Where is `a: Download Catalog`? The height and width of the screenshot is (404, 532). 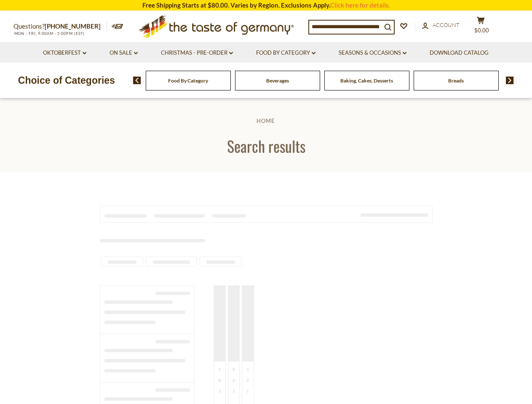 a: Download Catalog is located at coordinates (459, 53).